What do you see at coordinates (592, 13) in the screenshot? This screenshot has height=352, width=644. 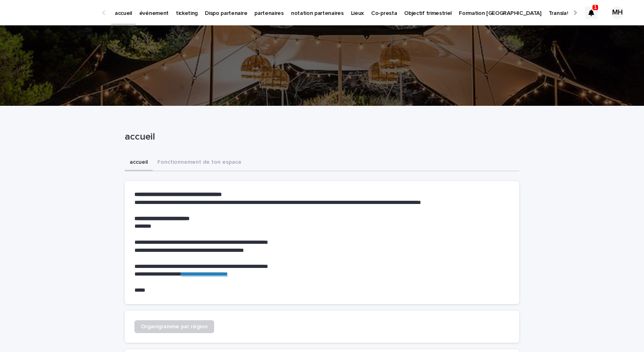 I see `div: 1` at bounding box center [592, 13].